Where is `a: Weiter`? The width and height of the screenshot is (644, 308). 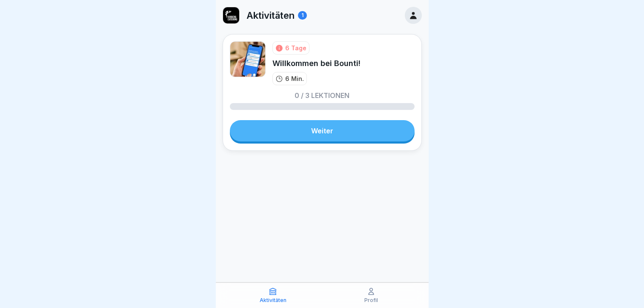 a: Weiter is located at coordinates (322, 131).